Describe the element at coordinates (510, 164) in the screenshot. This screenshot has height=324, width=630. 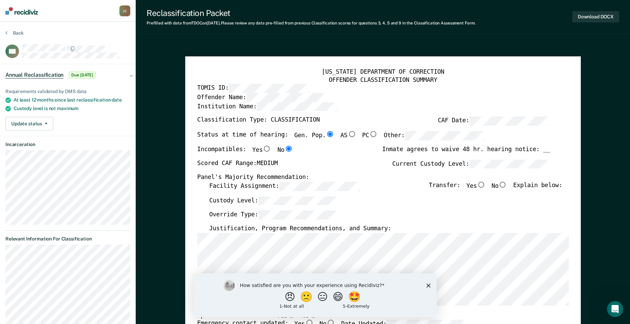
I see `input: Current Custody Level:` at that location.